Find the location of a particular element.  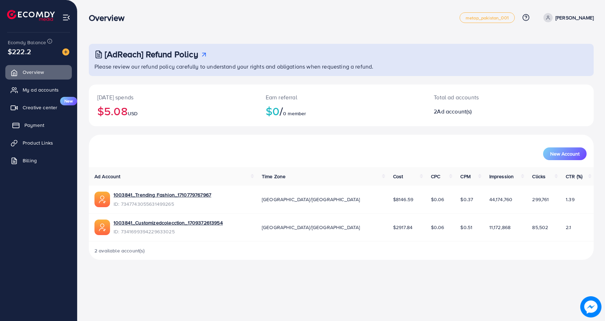

span: 299,761 is located at coordinates (540, 199).